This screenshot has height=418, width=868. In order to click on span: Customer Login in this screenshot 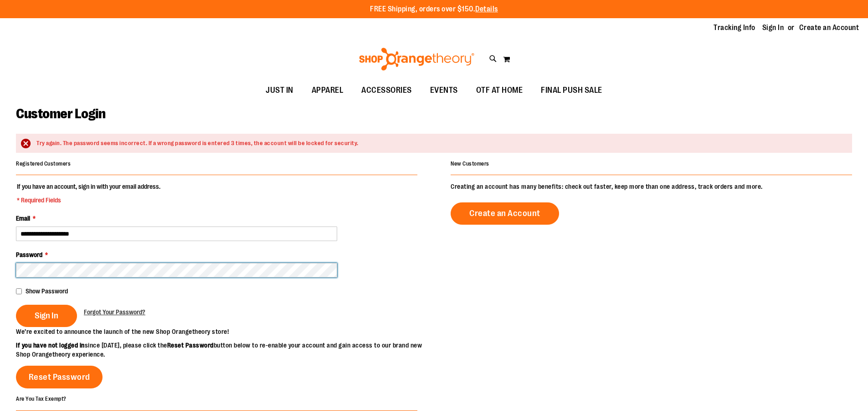, I will do `click(60, 114)`.